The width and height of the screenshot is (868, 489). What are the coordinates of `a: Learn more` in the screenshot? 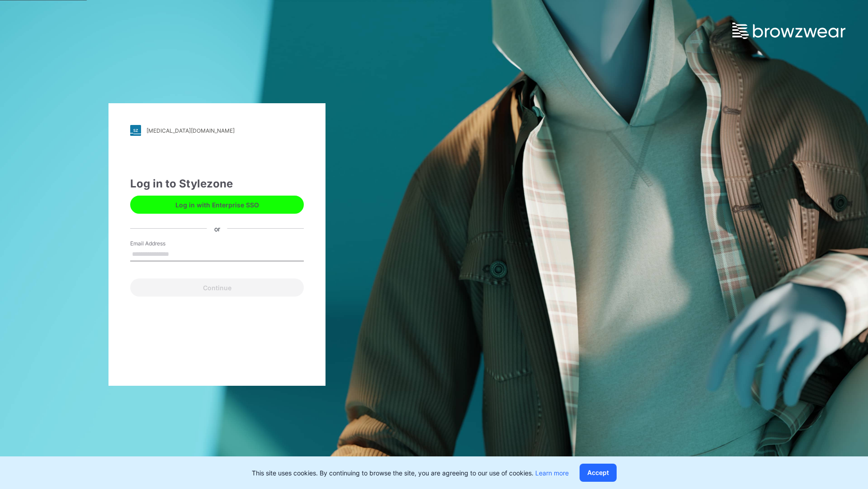 It's located at (552, 472).